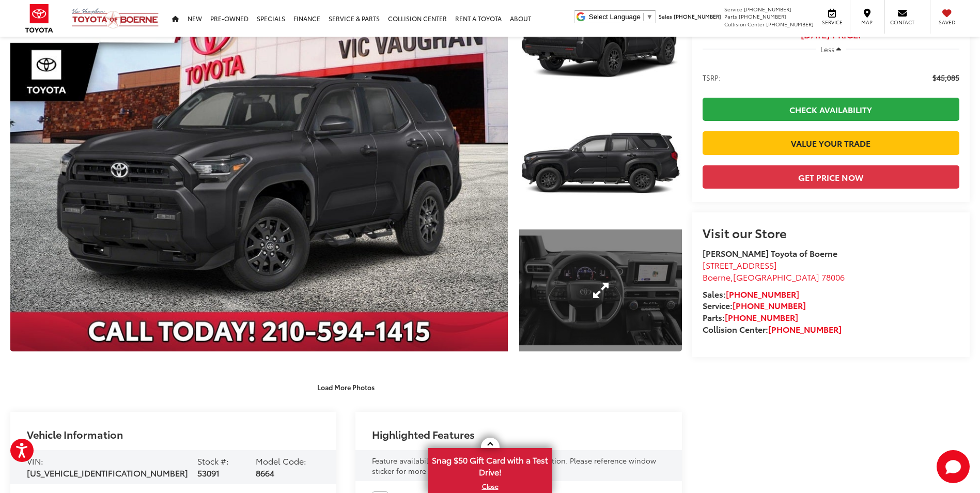  What do you see at coordinates (946, 77) in the screenshot?
I see `span: $45,085` at bounding box center [946, 77].